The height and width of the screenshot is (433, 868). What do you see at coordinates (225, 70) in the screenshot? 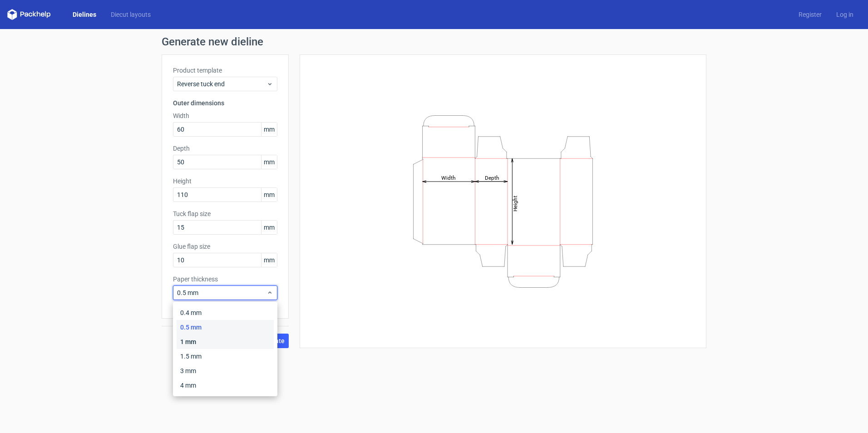
I see `label: Product template` at bounding box center [225, 70].